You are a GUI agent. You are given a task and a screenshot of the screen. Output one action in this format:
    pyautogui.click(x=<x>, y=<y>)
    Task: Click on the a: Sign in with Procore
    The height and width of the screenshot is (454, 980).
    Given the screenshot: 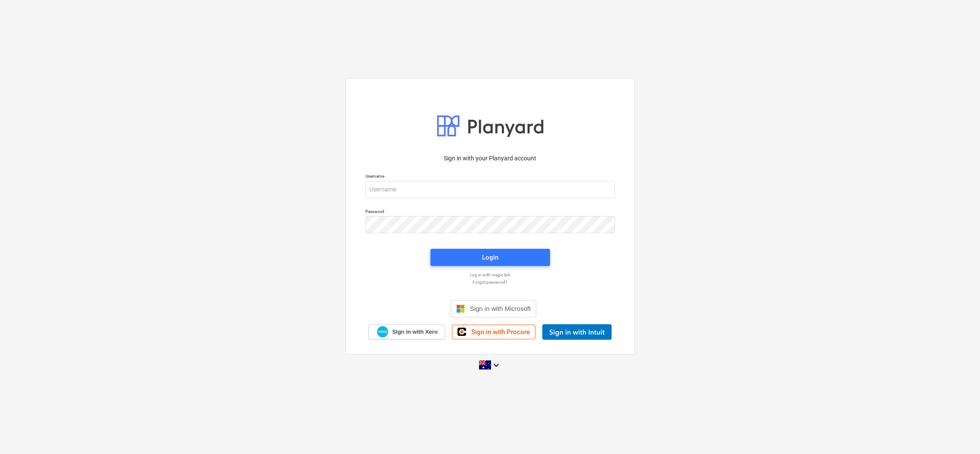 What is the action you would take?
    pyautogui.click(x=494, y=332)
    